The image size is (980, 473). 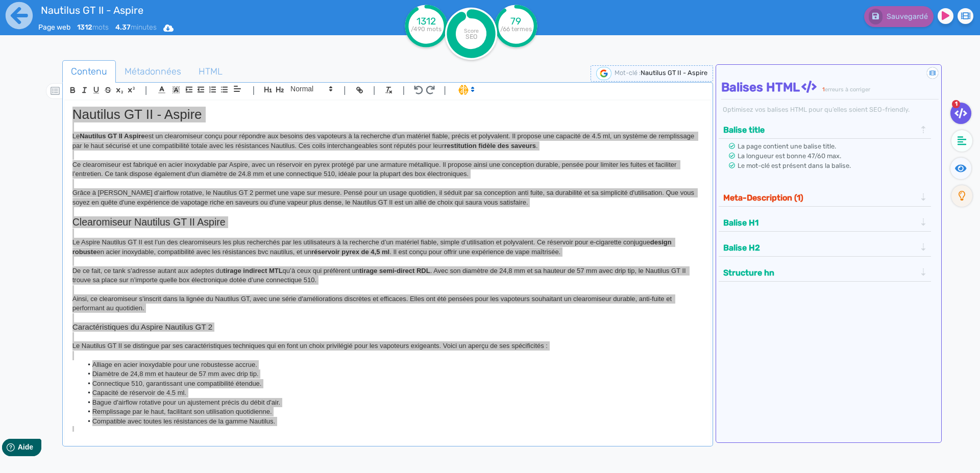 I want to click on strong: tirage semi-direct RDL, so click(x=395, y=270).